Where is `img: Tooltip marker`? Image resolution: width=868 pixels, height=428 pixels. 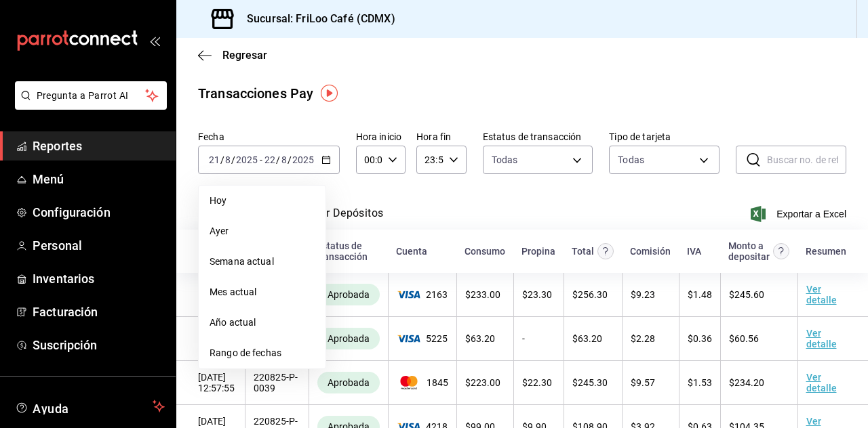
img: Tooltip marker is located at coordinates (329, 93).